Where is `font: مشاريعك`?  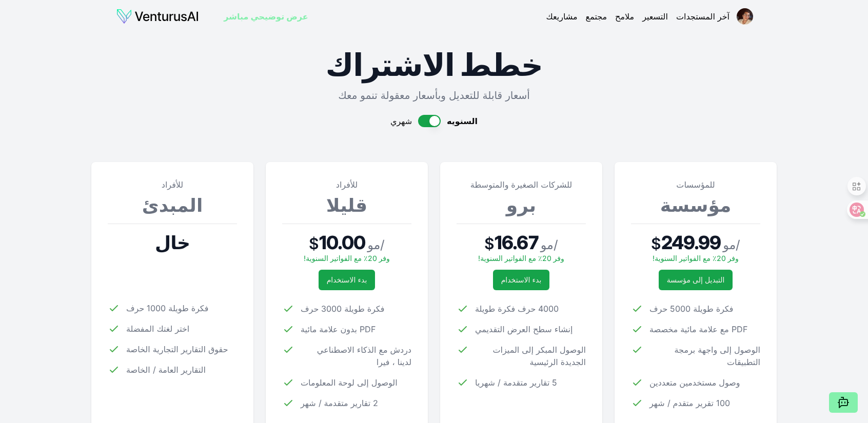 font: مشاريعك is located at coordinates (561, 16).